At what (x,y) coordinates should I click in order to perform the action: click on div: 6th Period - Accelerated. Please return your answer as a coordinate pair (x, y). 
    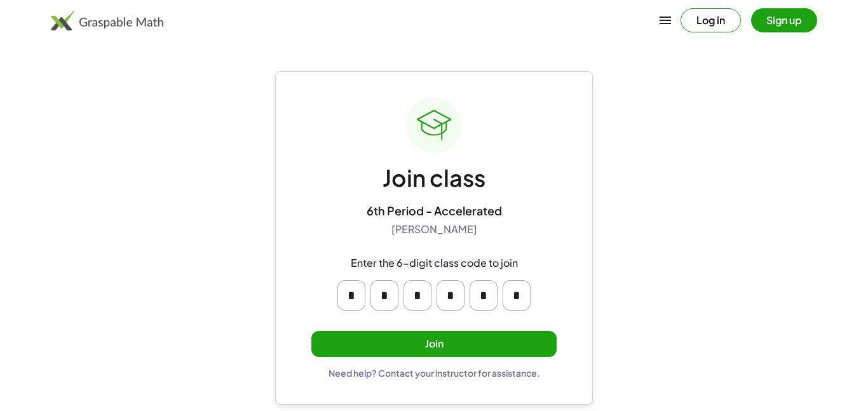
    Looking at the image, I should click on (434, 210).